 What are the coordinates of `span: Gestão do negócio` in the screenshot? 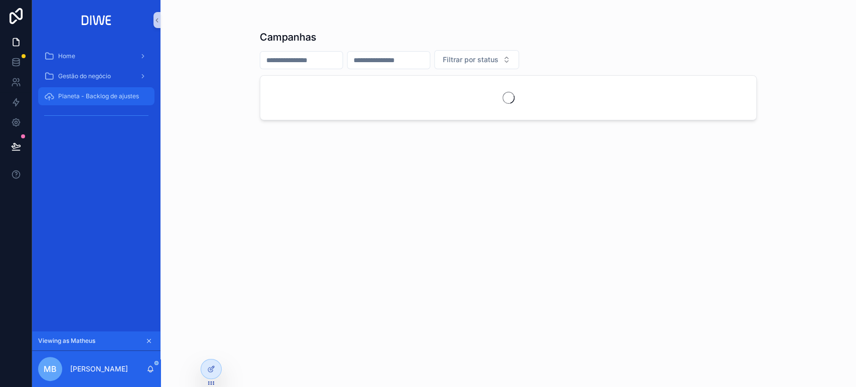 It's located at (84, 76).